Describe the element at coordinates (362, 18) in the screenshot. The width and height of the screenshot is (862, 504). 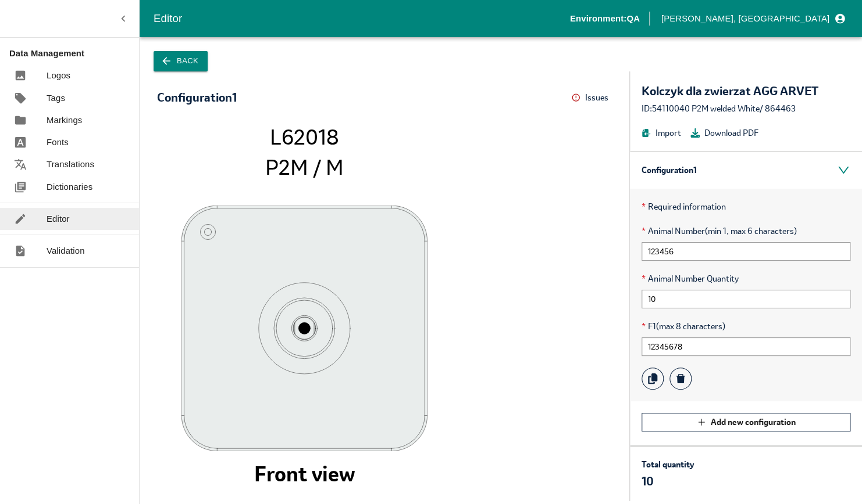
I see `div: Editor` at that location.